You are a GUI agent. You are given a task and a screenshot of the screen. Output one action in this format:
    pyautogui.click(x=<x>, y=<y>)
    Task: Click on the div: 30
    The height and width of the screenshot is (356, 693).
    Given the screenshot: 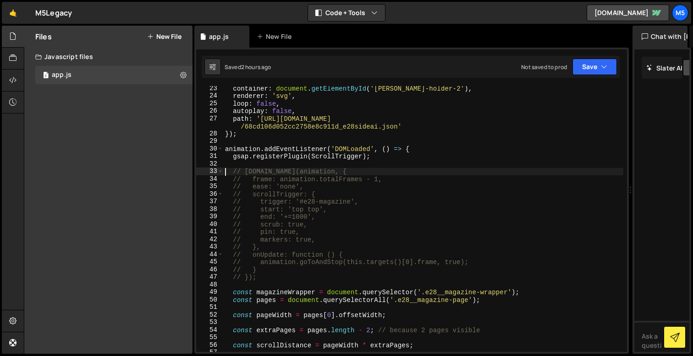 What is the action you would take?
    pyautogui.click(x=209, y=149)
    